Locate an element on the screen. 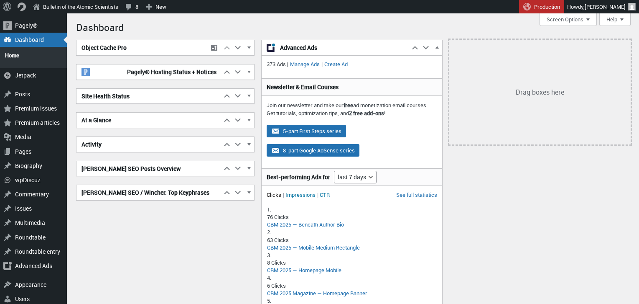 This screenshot has height=304, width=639. div: 76 Clicks is located at coordinates (352, 217).